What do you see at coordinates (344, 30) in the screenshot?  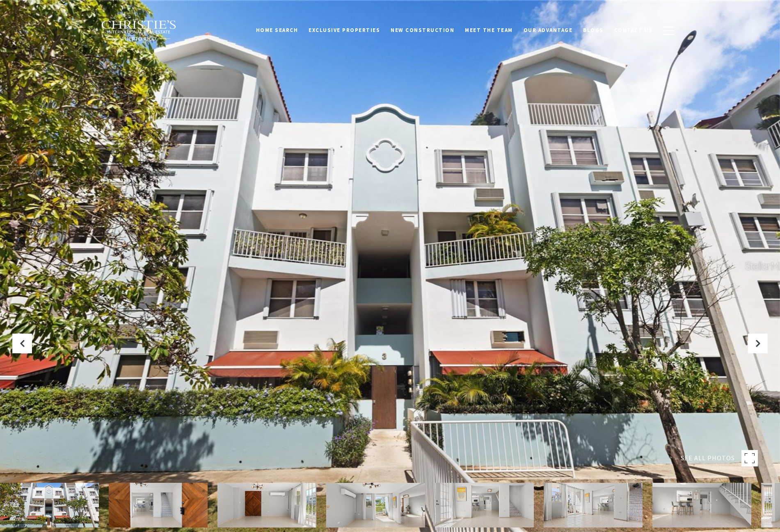 I see `a: Exclusive Properties` at bounding box center [344, 30].